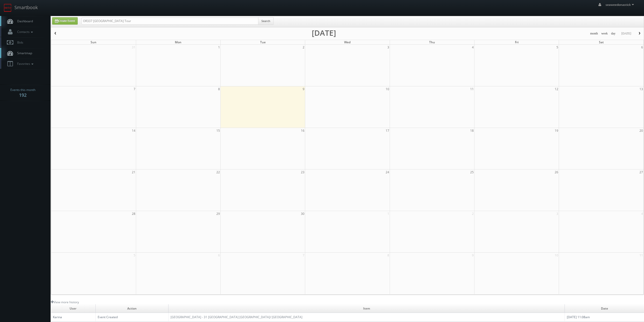 The width and height of the screenshot is (644, 322). Describe the element at coordinates (620, 4) in the screenshot. I see `span: seaweedonastick` at that location.